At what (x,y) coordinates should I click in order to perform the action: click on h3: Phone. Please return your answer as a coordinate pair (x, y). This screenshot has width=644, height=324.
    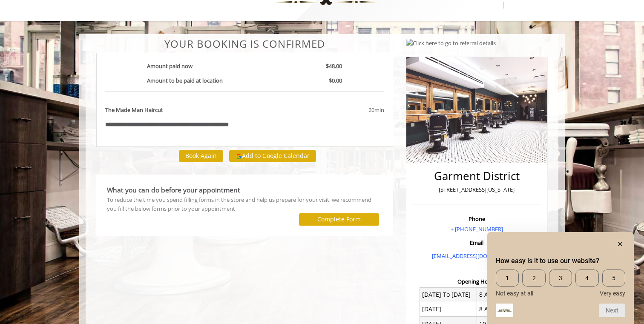
    Looking at the image, I should click on (477, 219).